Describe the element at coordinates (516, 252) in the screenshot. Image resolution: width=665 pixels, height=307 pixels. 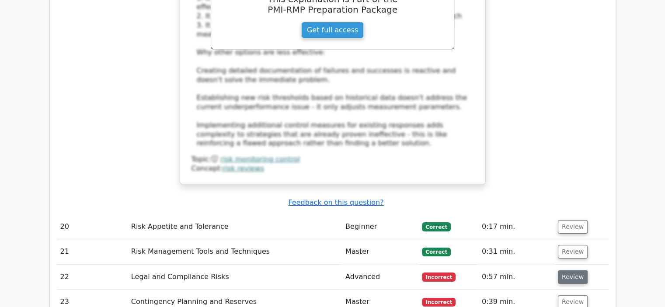
I see `td: 0:31 min.` at that location.